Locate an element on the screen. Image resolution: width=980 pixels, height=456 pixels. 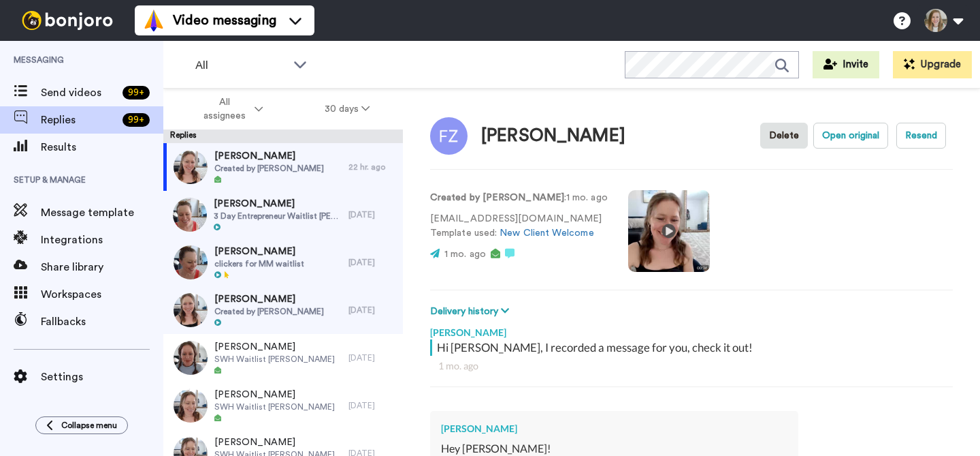
img: vm-color.svg is located at coordinates (154, 20).